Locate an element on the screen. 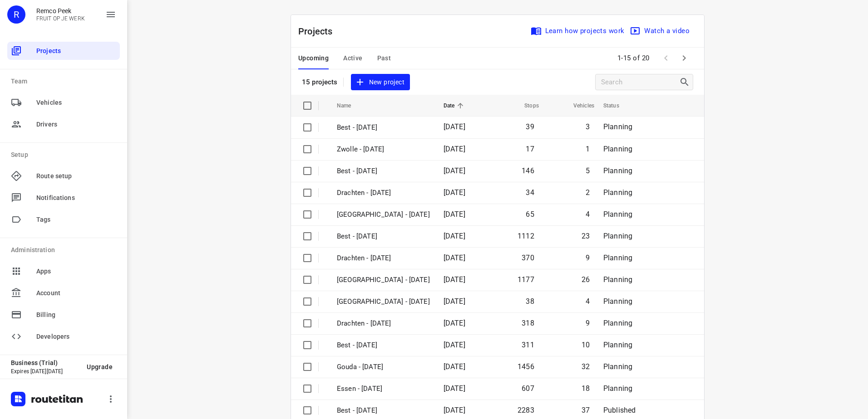  span: 1177 is located at coordinates (526, 279).